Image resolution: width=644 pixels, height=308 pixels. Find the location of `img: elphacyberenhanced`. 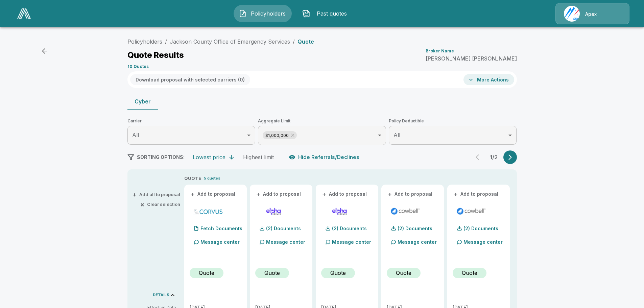

img: elphacyberenhanced is located at coordinates (273, 211).